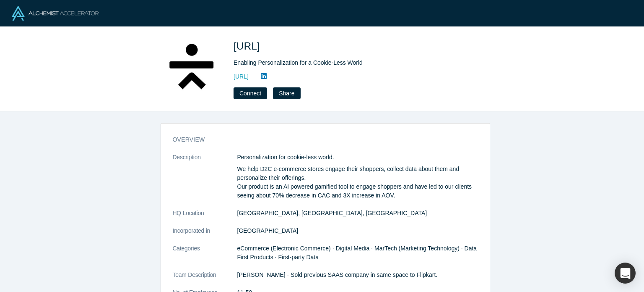 Image resolution: width=644 pixels, height=292 pixels. What do you see at coordinates (205, 257) in the screenshot?
I see `dt: Categories` at bounding box center [205, 257].